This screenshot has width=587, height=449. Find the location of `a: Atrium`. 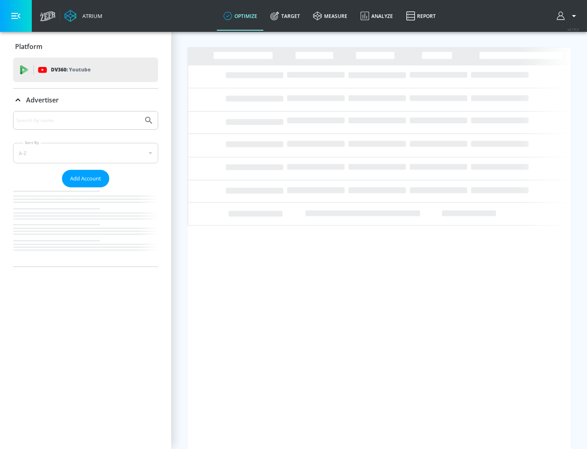

a: Atrium is located at coordinates (83, 16).